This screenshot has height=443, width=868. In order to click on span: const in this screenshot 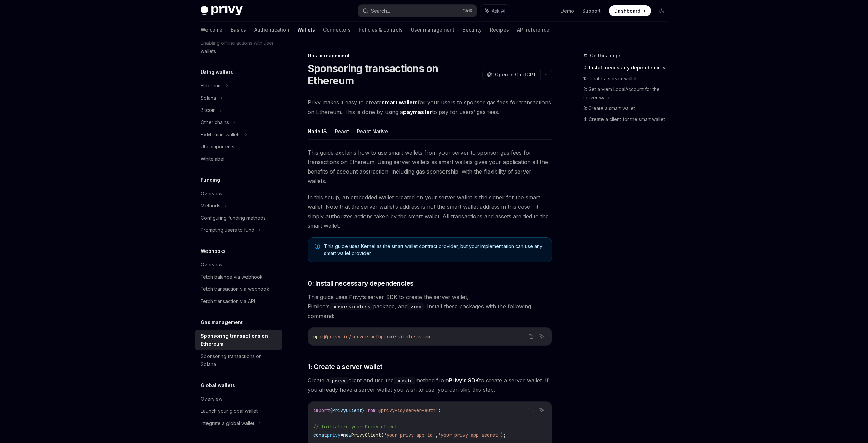, I will do `click(320, 435)`.